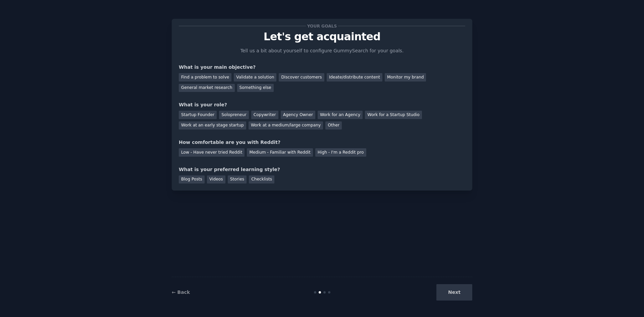 The image size is (644, 317). Describe the element at coordinates (322, 142) in the screenshot. I see `div: How comfortable are you with Reddit?` at that location.